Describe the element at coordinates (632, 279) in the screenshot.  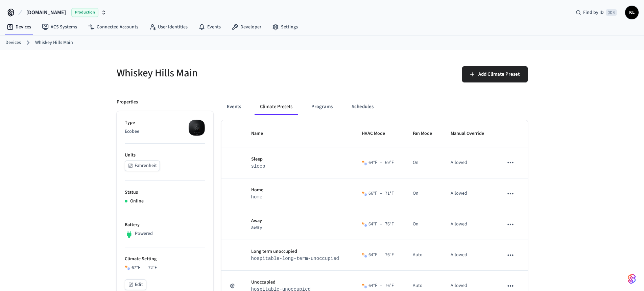
I see `img: SeamLogoGradient.69752ec5.svg` at that location.